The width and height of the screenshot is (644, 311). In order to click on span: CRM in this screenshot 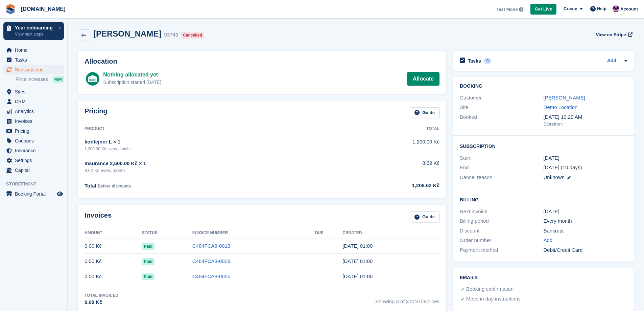, I will do `click(35, 101)`.